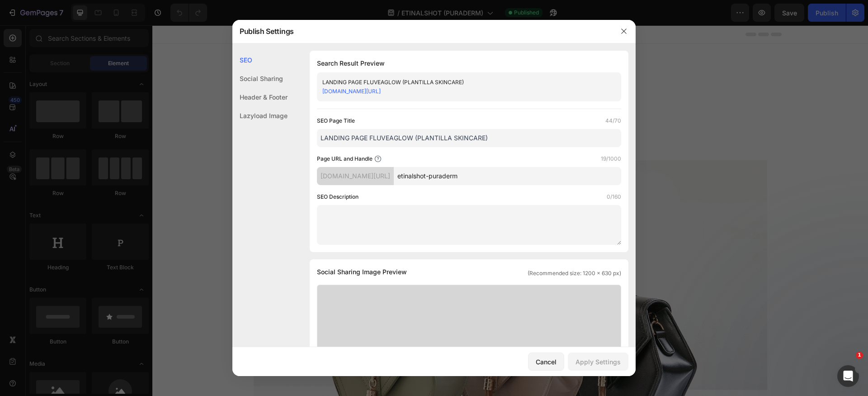  Describe the element at coordinates (238, 77) in the screenshot. I see `i: (Si ya te cansaste de las líneas, arrugas y manchitas, lee cada palabra tu solución está aquí.)` at that location.